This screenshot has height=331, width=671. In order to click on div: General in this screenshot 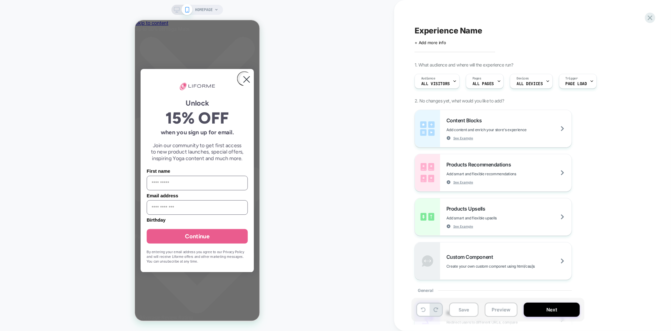, I will do `click(494, 290)`.